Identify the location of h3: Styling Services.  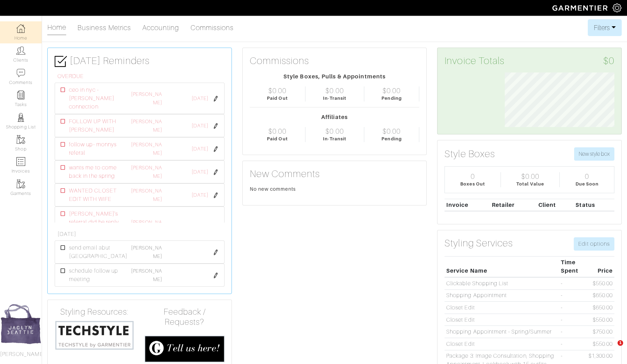
(478, 243).